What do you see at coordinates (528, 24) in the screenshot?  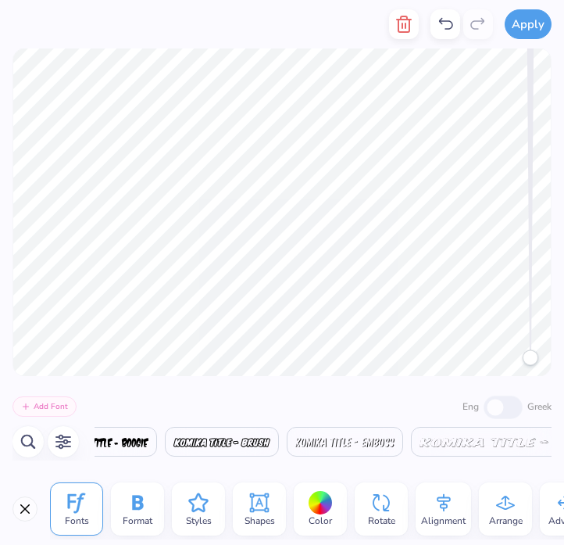 I see `button: Apply` at bounding box center [528, 24].